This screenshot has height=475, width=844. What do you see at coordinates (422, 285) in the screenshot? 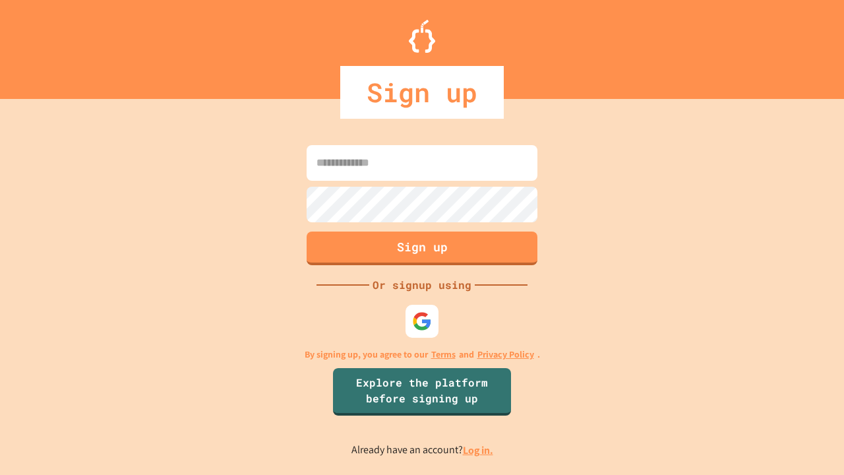
I see `div: Or signup using` at bounding box center [422, 285].